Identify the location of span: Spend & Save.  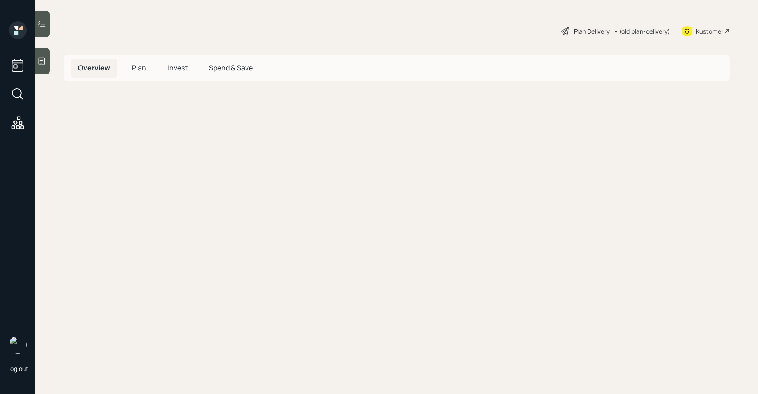
(230, 68).